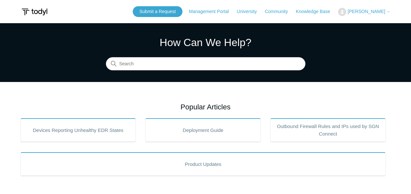 Image resolution: width=411 pixels, height=194 pixels. What do you see at coordinates (34, 12) in the screenshot?
I see `img: Todyl Support Center Help Center home page` at bounding box center [34, 12].